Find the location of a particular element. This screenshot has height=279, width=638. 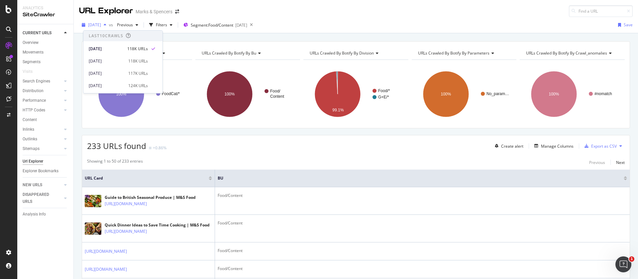

div: DISAPPEARED URLS is located at coordinates (39, 198).